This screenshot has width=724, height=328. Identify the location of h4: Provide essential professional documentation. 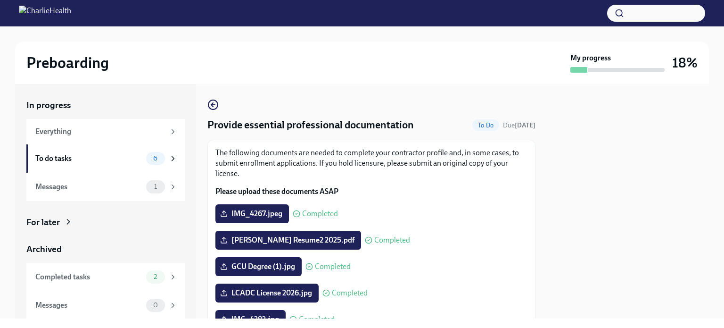
(311, 125).